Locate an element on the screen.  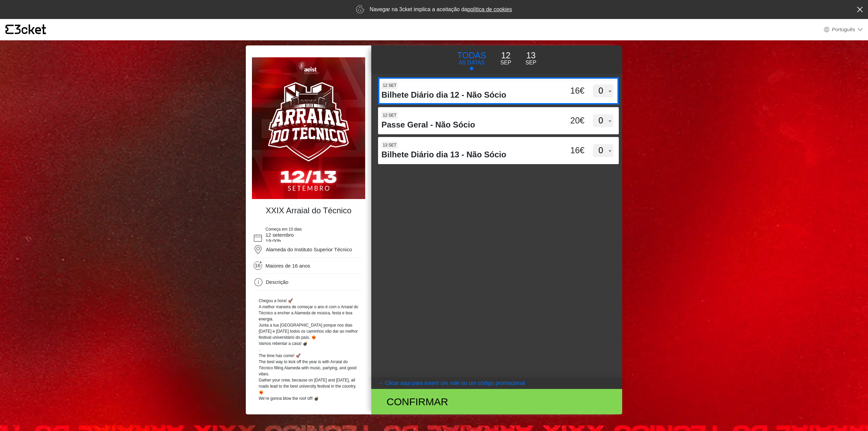
select: 13 set Bilhete Diário dia 13 - Não Sócio 16€ is located at coordinates (603, 150).